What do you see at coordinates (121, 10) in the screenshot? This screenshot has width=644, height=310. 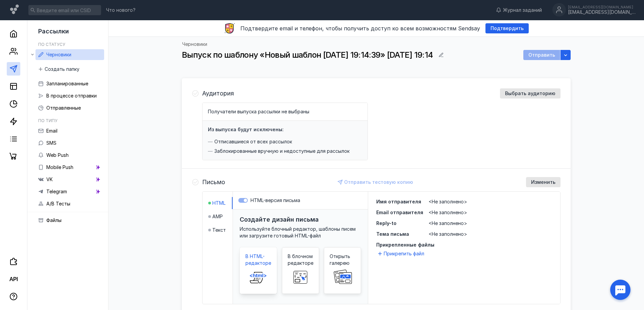 I see `a: Что нового?` at bounding box center [121, 10].